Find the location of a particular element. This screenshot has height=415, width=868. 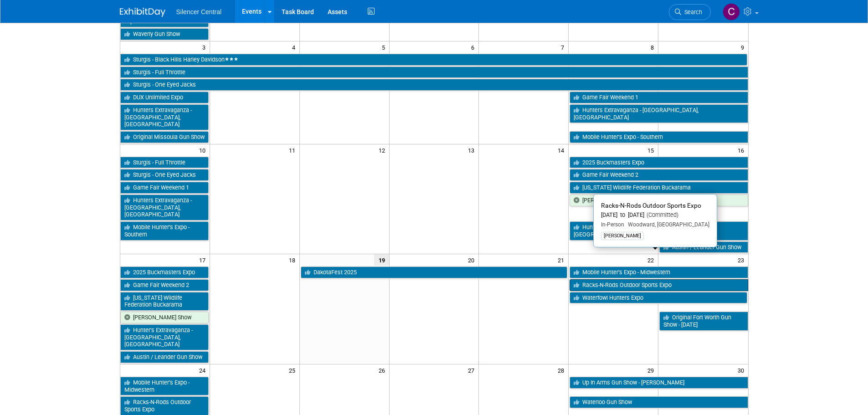

span: 23 is located at coordinates (742, 260).